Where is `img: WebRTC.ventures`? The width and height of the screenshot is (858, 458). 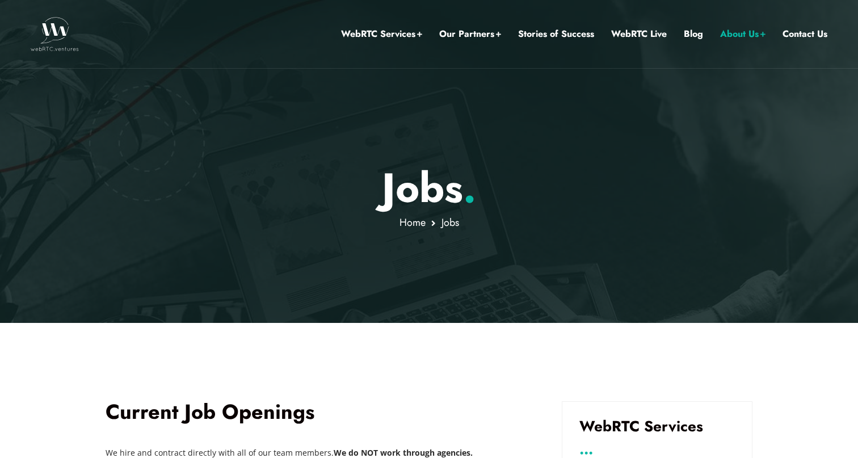
img: WebRTC.ventures is located at coordinates (54, 34).